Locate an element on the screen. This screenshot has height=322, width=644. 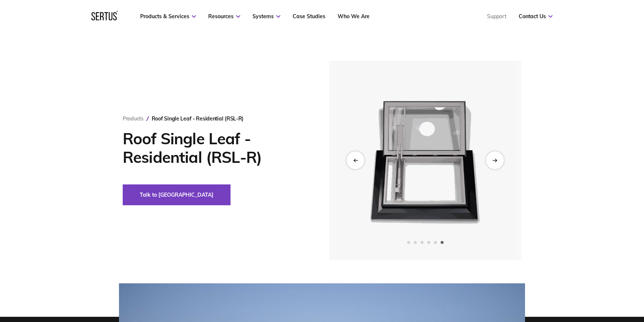
span: Go to slide 1 is located at coordinates (409, 242).